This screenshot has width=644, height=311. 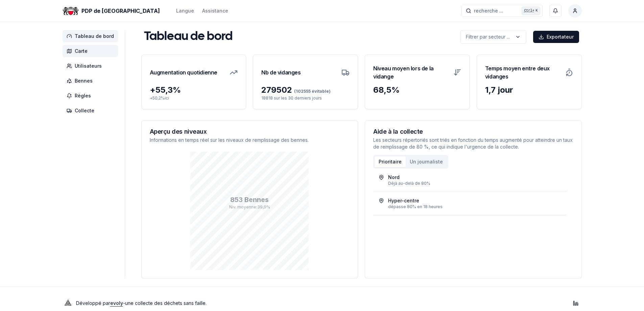 I want to click on font: Utilisateurs, so click(x=88, y=65).